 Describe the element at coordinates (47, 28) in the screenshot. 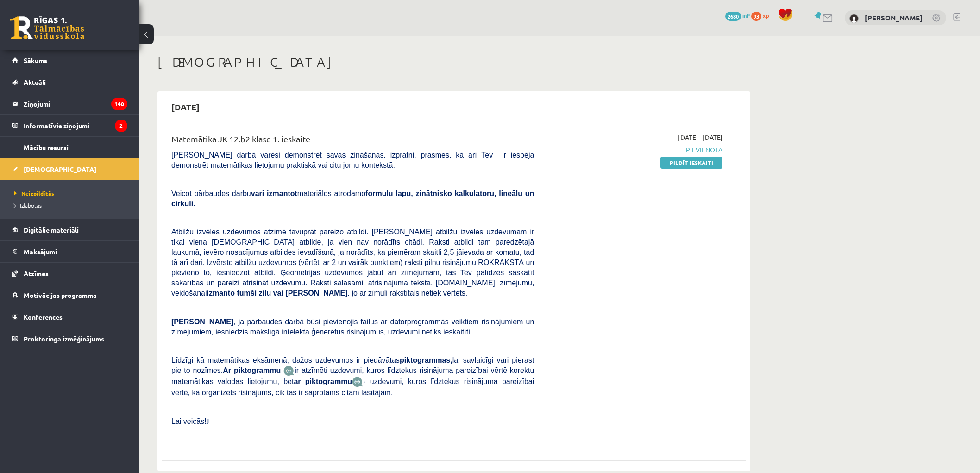

I see `a: Rīgas 1. Tālmācības vidusskola` at that location.